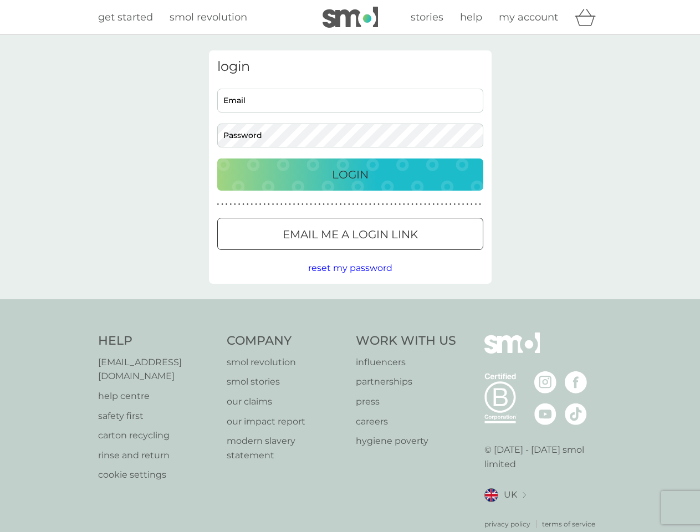 The image size is (700, 532). What do you see at coordinates (125, 17) in the screenshot?
I see `span: get started` at bounding box center [125, 17].